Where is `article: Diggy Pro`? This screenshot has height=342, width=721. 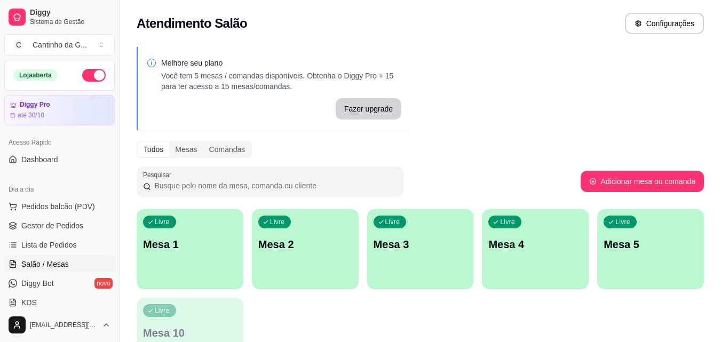
article: Diggy Pro is located at coordinates (35, 105).